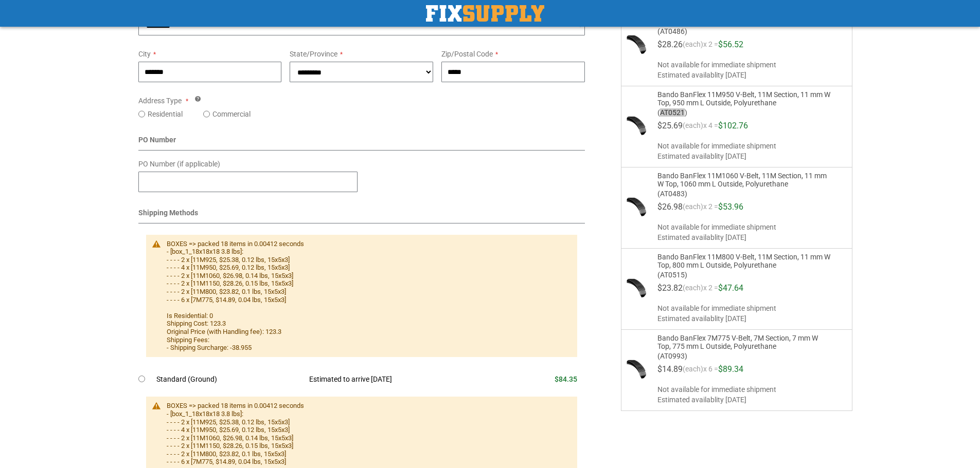  What do you see at coordinates (232, 114) in the screenshot?
I see `label: Commercial` at bounding box center [232, 114].